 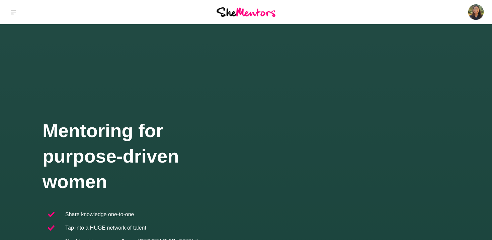 I want to click on img: Annie Reyes, so click(x=476, y=12).